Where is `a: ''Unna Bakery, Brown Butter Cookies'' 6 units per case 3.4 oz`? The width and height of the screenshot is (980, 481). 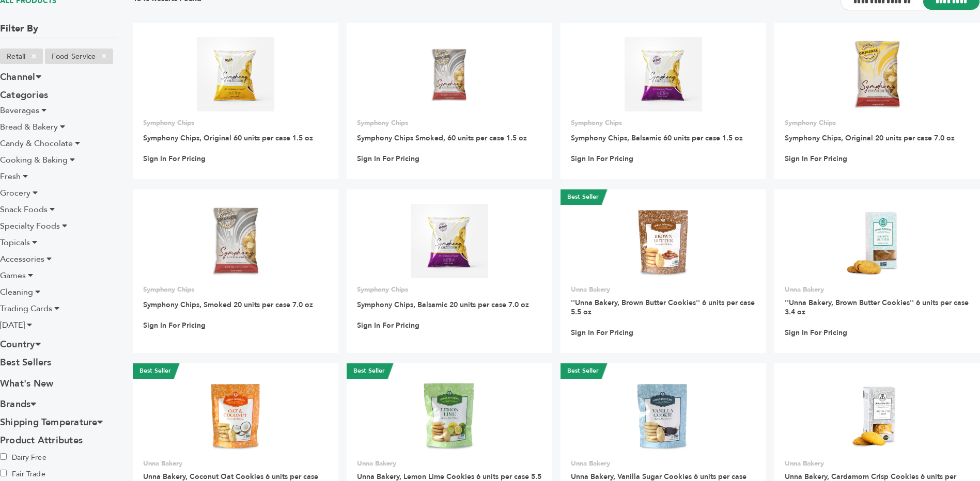 a: ''Unna Bakery, Brown Butter Cookies'' 6 units per case 3.4 oz is located at coordinates (877, 307).